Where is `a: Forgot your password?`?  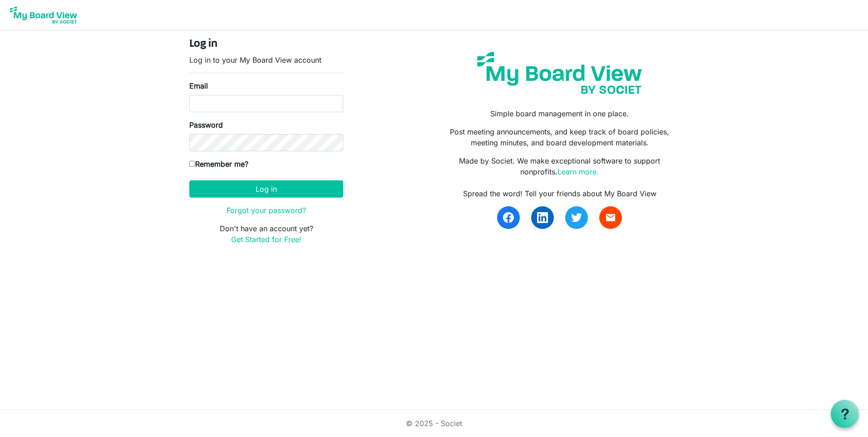
a: Forgot your password? is located at coordinates (266, 210).